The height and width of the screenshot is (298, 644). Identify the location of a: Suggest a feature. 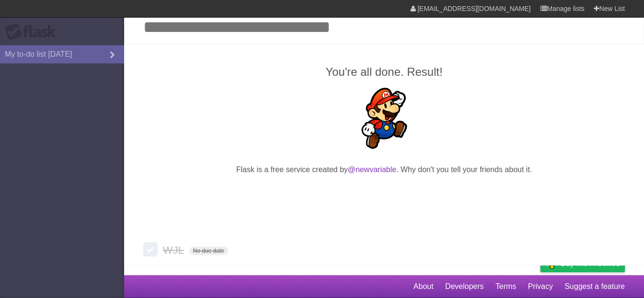
(595, 287).